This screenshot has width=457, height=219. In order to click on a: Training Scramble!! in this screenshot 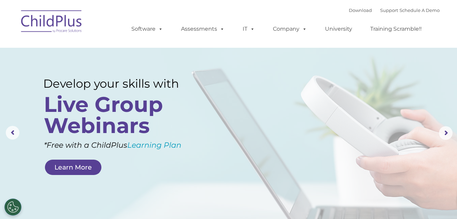, I will do `click(396, 29)`.